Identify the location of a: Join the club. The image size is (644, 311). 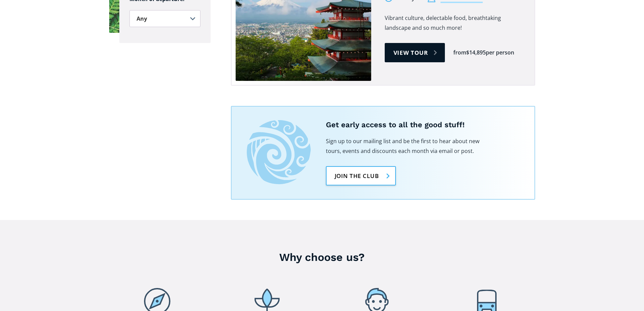
(361, 175).